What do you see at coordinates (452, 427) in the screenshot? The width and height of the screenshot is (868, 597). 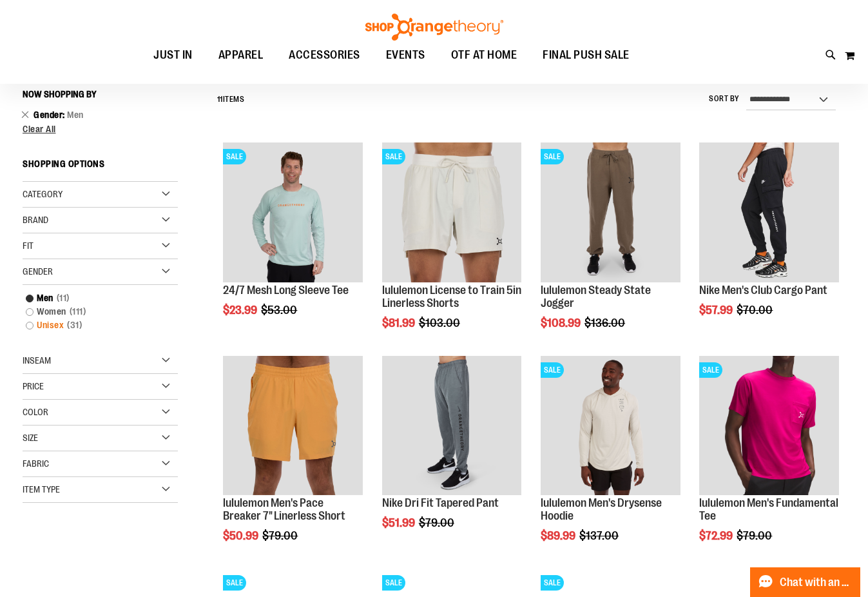 I see `a: Product image for Nike Dri Fit Tapered Pant` at bounding box center [452, 427].